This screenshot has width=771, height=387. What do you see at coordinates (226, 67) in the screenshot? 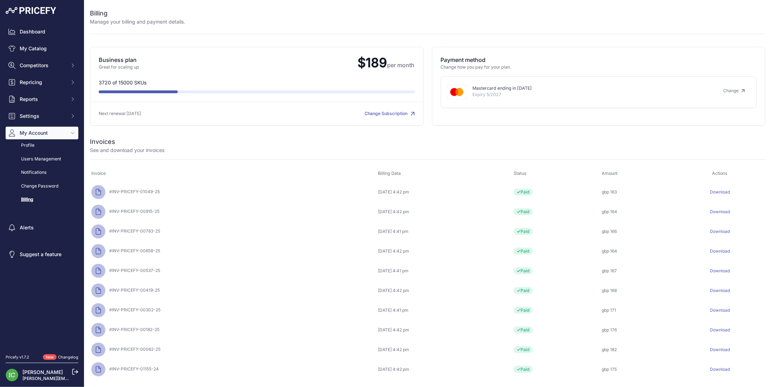
I see `p: Great for scaling up` at bounding box center [226, 67].